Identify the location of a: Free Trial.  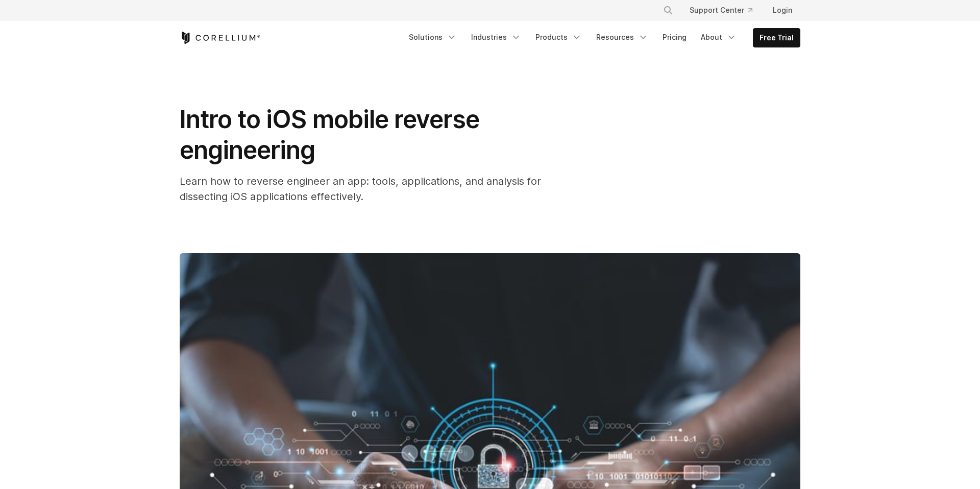
(776, 38).